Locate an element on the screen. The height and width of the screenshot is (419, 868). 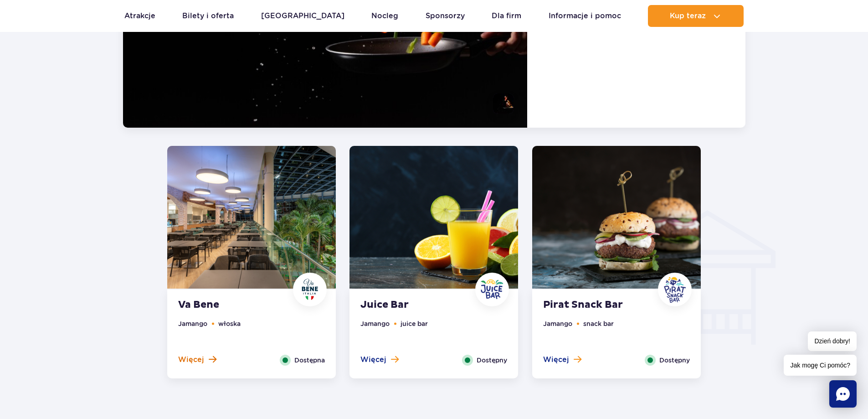
div: Chat is located at coordinates (843, 394).